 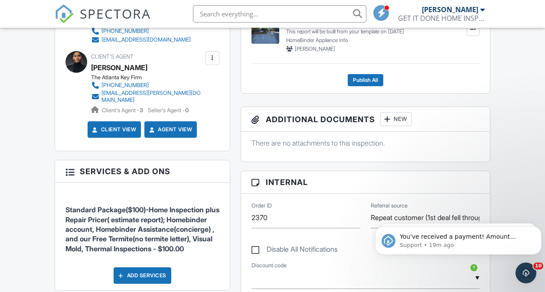 What do you see at coordinates (261, 206) in the screenshot?
I see `label: Order ID` at bounding box center [261, 206].